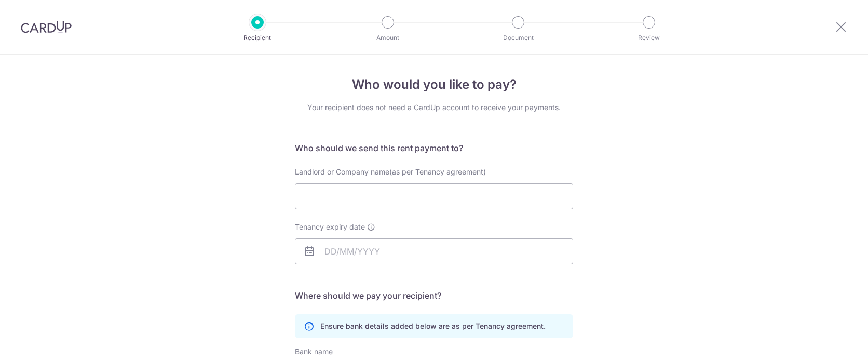 The image size is (868, 361). I want to click on img: CardUp, so click(46, 27).